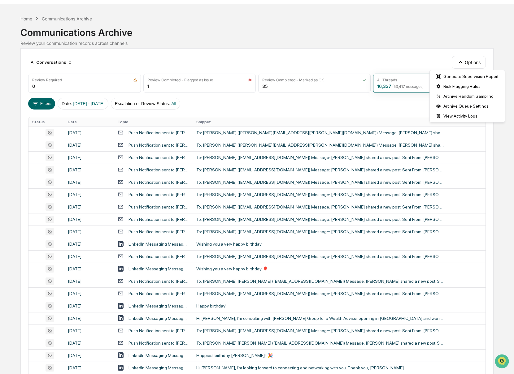  I want to click on div: 35, so click(265, 86).